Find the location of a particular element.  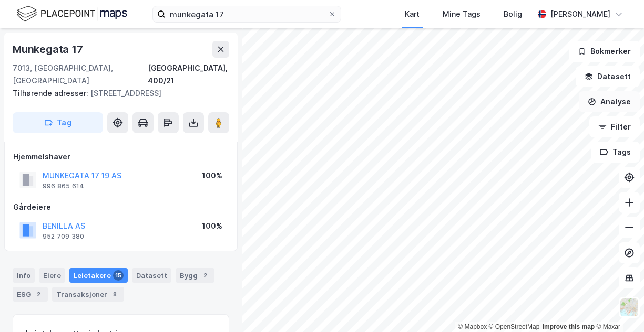

a: Mapbox is located at coordinates (472, 327).